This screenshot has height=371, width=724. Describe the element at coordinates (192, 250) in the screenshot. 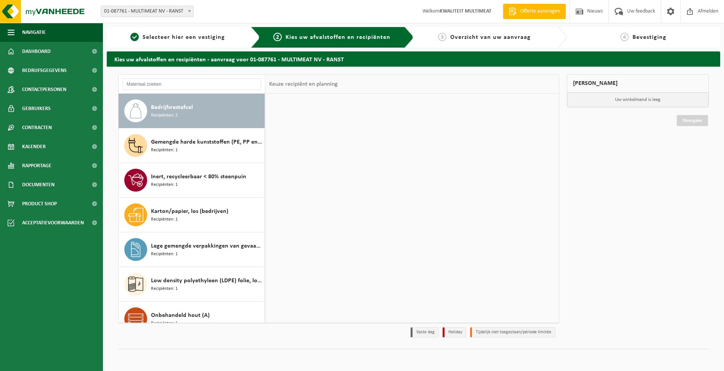

I see `button: Lege gemengde verpakkingen van gevaarlijke stoffen Recipiënten: 1` at that location.